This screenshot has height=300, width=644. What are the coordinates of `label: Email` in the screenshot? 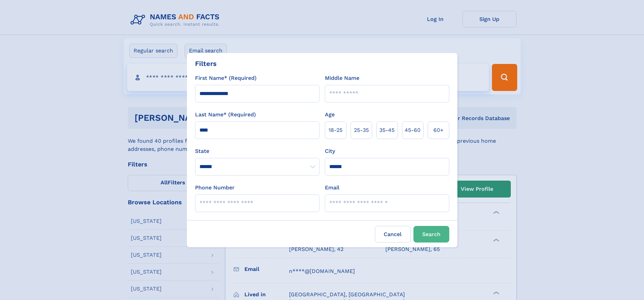 It's located at (332, 188).